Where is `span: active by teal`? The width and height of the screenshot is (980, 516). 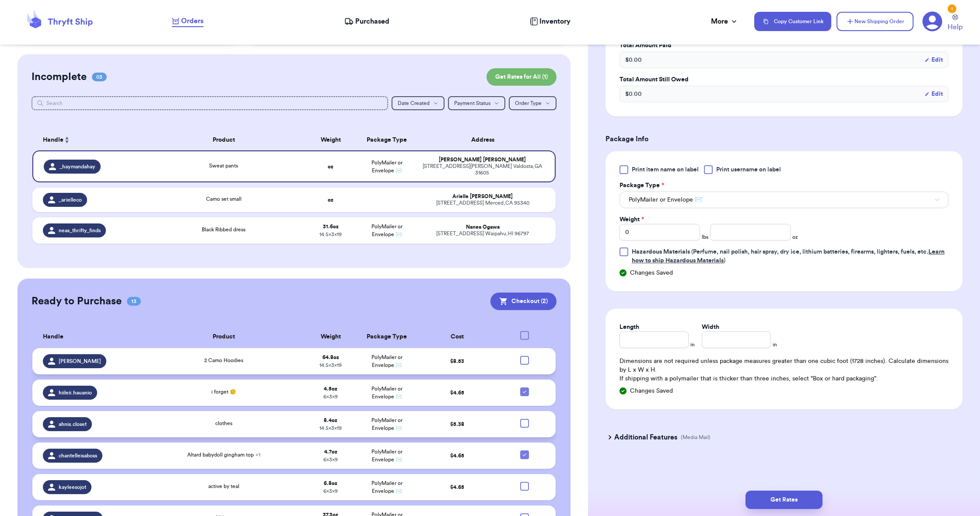
span: active by teal is located at coordinates (224, 486).